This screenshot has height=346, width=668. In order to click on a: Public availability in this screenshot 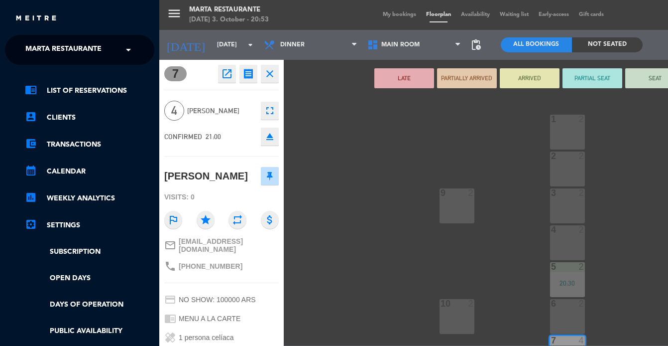, I will do `click(90, 331)`.